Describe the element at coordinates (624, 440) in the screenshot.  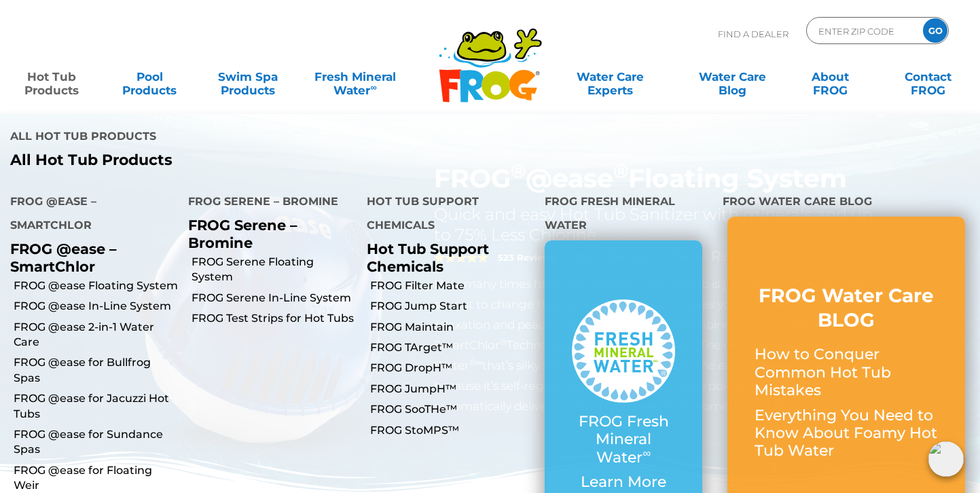
I see `p: FROG Fresh Mineral Water` at that location.